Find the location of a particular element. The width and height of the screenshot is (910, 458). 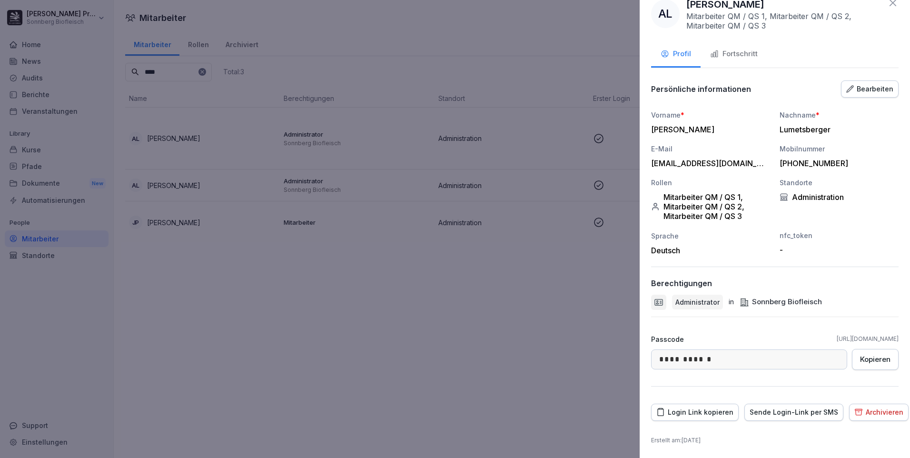

div: Lumetsberger is located at coordinates (836, 129).